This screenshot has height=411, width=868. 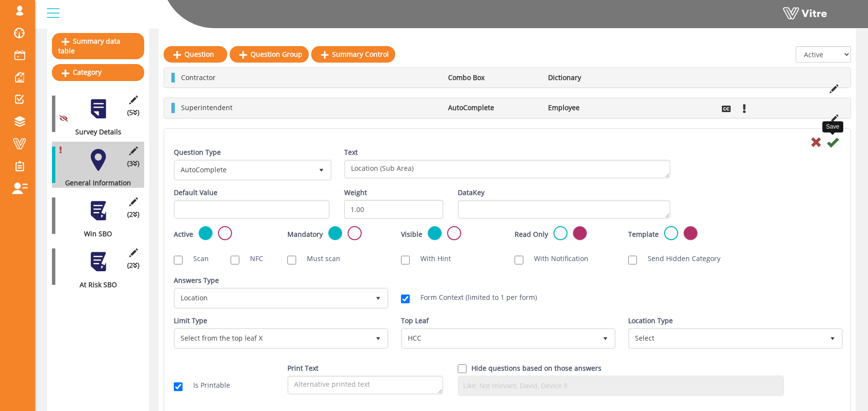 What do you see at coordinates (318, 259) in the screenshot?
I see `label: Must scan` at bounding box center [318, 259].